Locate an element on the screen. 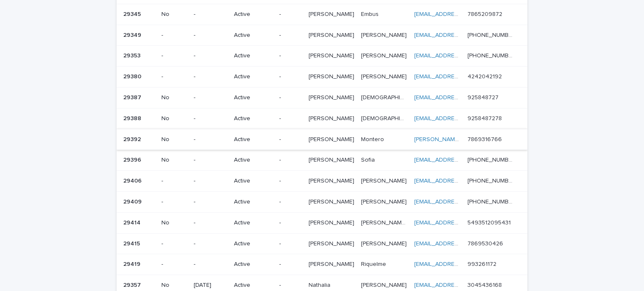 This screenshot has height=291, width=644. p: Sofia is located at coordinates (369, 160).